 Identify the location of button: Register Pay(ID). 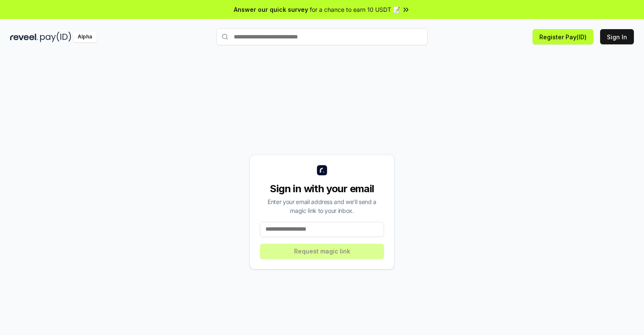
(564, 37).